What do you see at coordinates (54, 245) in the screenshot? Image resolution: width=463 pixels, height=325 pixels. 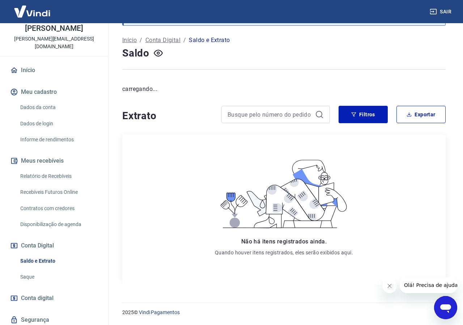 I see `button: Conta Digital` at bounding box center [54, 245].